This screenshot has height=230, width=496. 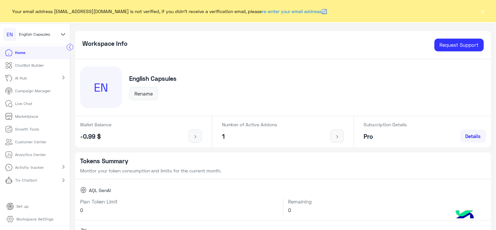 What do you see at coordinates (31, 155) in the screenshot?
I see `p: Analytics Center` at bounding box center [31, 155].